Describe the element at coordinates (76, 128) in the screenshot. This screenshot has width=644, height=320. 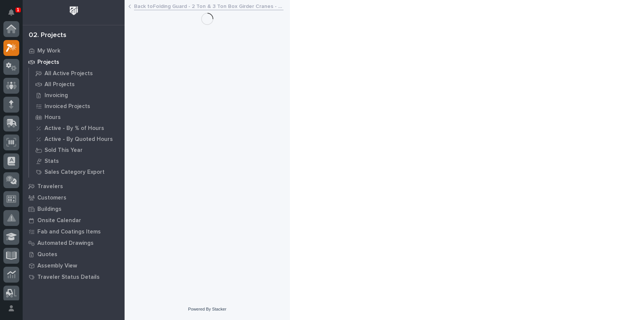
I see `a: Active - By % of Hours` at that location.